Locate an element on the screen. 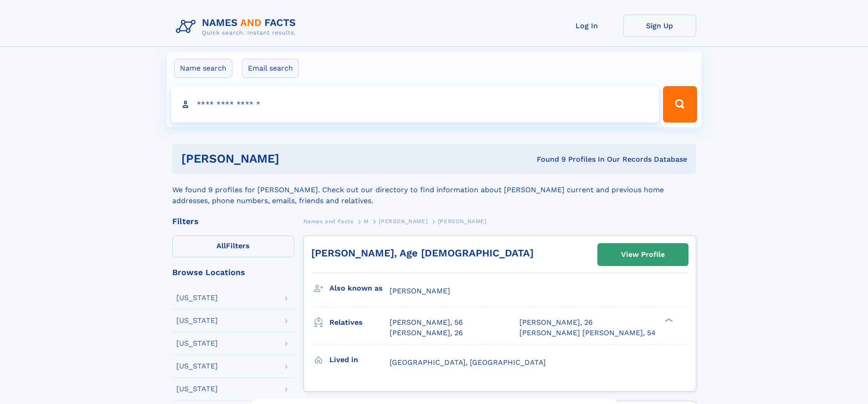 The height and width of the screenshot is (404, 868). h3: Lived in is located at coordinates (359, 360).